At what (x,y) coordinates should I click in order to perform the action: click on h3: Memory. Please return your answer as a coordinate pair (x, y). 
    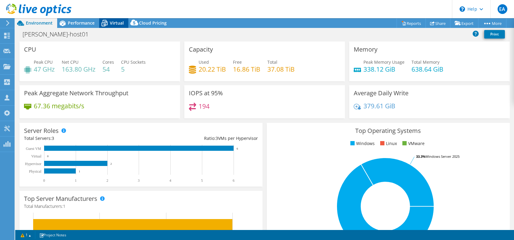
    Looking at the image, I should click on (365, 50).